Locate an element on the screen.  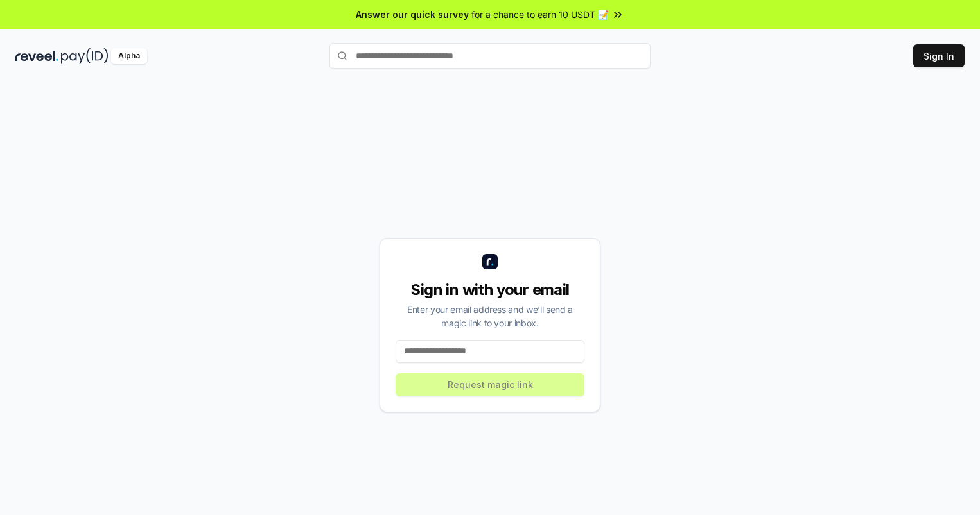
button: Sign In is located at coordinates (938, 56).